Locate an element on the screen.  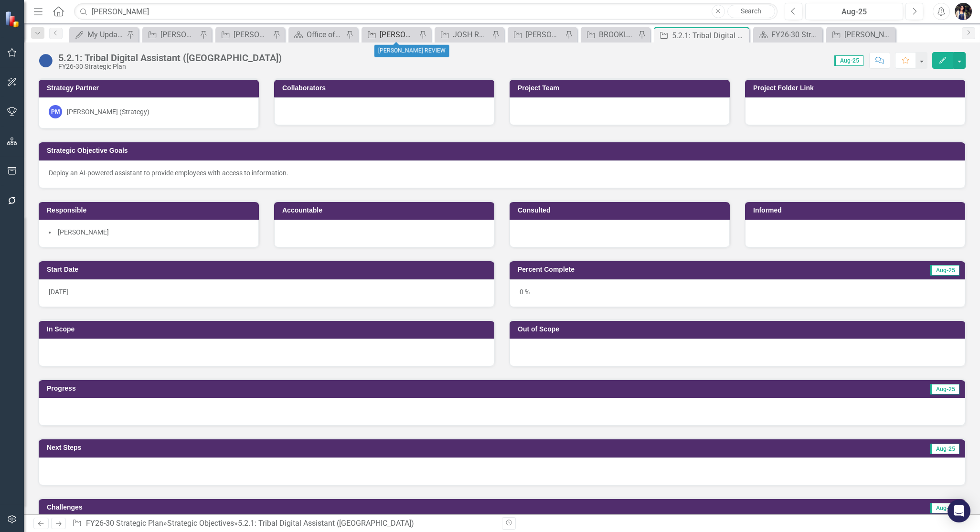
h3: Accountable is located at coordinates (386, 210).